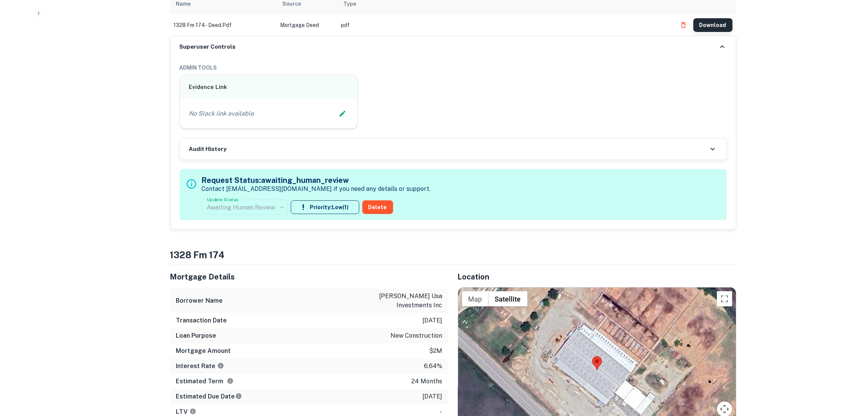  I want to click on div: Awaiting Human Review, so click(245, 207).